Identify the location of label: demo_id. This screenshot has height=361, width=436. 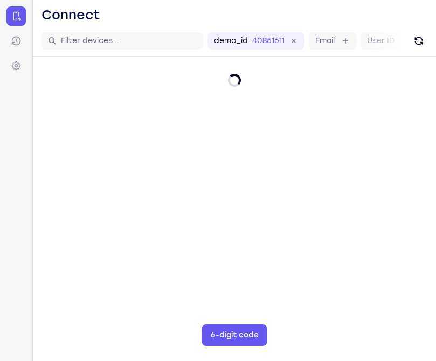
(231, 41).